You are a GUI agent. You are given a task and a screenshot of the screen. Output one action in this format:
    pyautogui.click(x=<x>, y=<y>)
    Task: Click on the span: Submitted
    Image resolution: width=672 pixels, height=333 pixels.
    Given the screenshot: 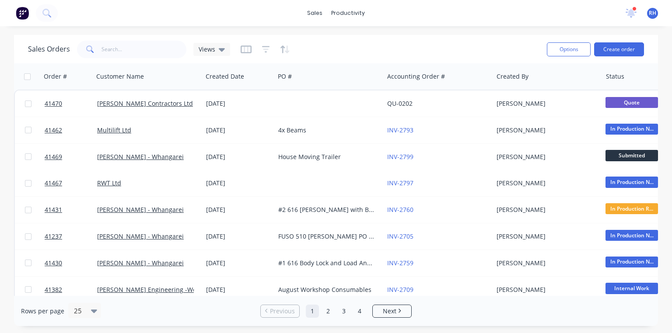 What is the action you would take?
    pyautogui.click(x=632, y=155)
    